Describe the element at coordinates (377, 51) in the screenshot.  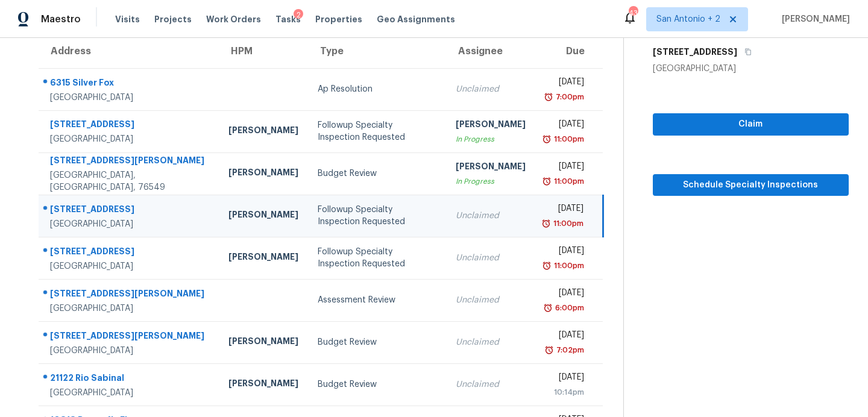
I see `th: Type` at that location.